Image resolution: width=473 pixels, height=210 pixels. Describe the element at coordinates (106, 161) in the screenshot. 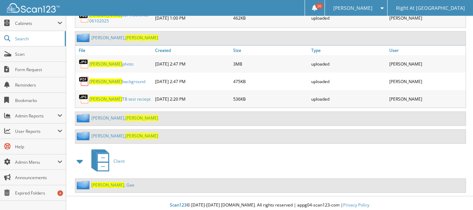

I see `a: Client` at that location.